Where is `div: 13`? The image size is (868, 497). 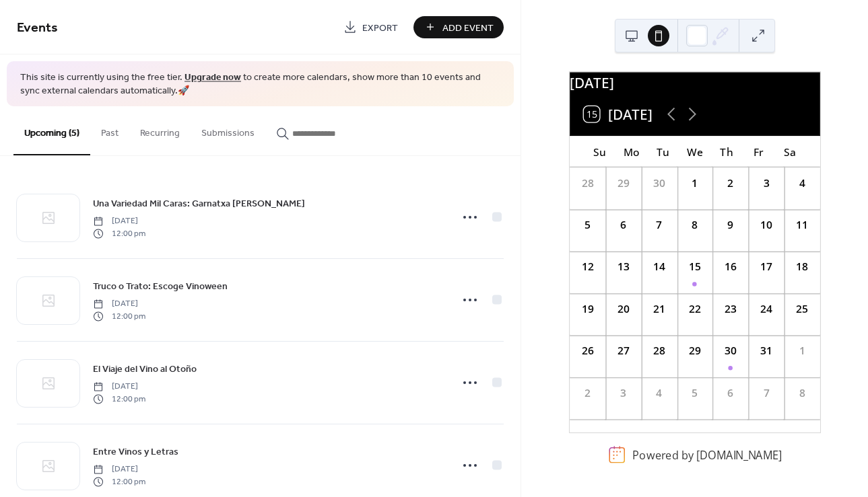
div: 13 is located at coordinates (623, 267).